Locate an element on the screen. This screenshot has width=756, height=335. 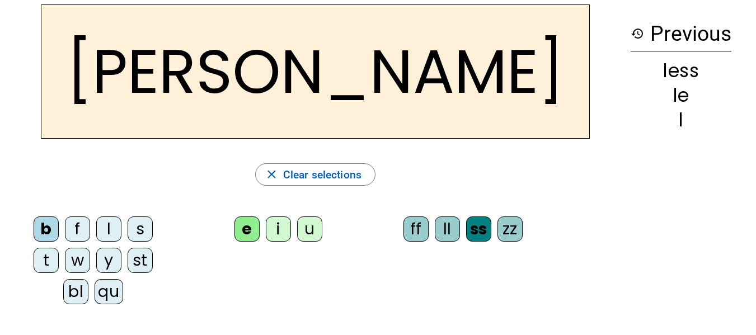
div: ll is located at coordinates (447, 229).